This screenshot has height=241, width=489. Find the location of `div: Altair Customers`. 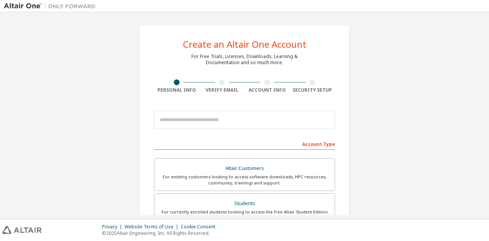

div: Altair Customers is located at coordinates (244, 168).